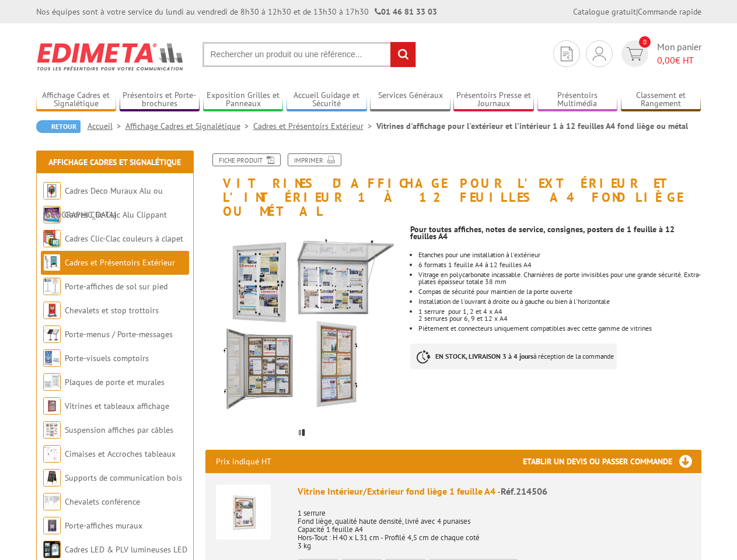 The height and width of the screenshot is (560, 737). What do you see at coordinates (243, 461) in the screenshot?
I see `p: Prix indiqué HT` at bounding box center [243, 461].